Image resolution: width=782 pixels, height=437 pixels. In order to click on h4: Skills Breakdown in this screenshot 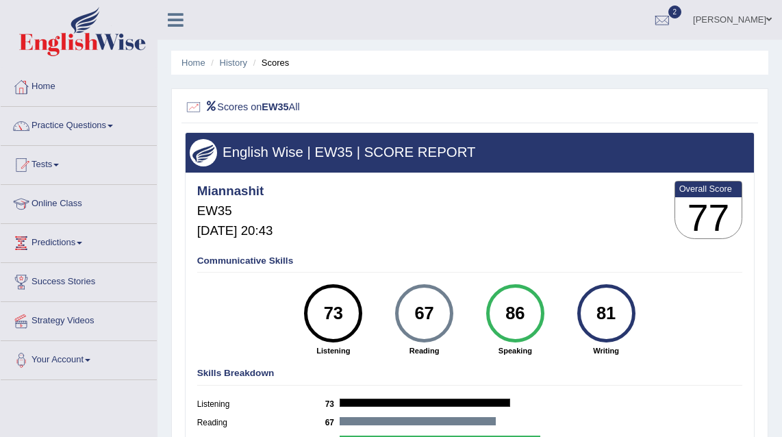, I will do `click(470, 373)`.